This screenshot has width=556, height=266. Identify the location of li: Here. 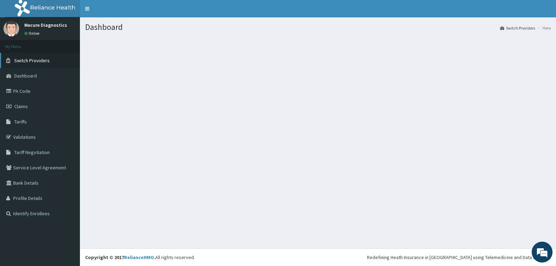
(543, 28).